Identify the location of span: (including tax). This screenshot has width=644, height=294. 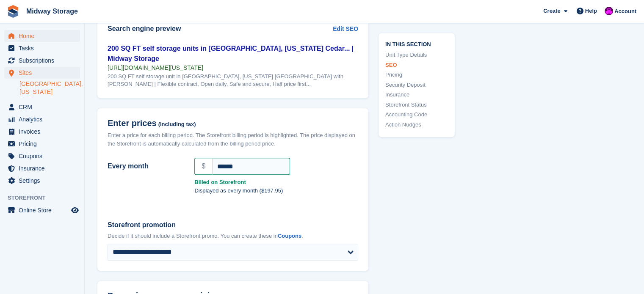
(177, 124).